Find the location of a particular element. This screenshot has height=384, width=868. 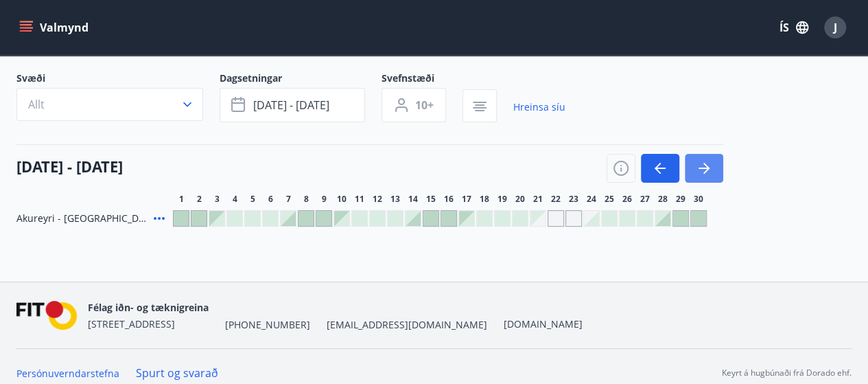

span: 1 is located at coordinates (181, 200).